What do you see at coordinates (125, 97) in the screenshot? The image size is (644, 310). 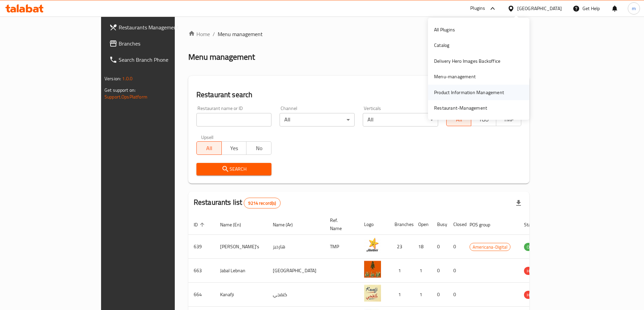 I see `a: Support.OpsPlatform` at bounding box center [125, 97].